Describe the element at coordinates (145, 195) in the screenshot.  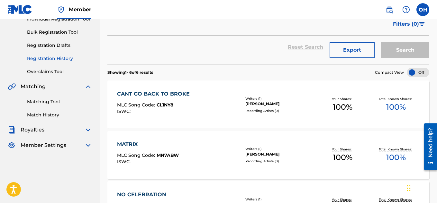
I see `div: NO CELEBRATION` at that location.